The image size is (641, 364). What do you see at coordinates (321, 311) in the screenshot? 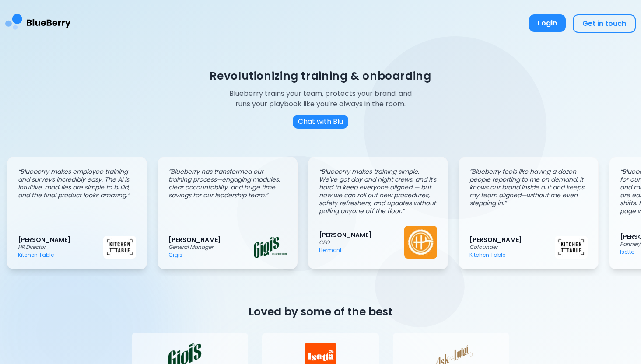
I see `h2: Loved by some of the best` at bounding box center [321, 311].